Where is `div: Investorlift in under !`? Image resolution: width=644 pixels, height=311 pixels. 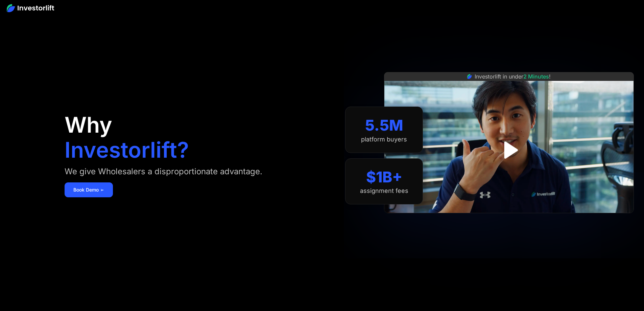
div: Investorlift in under ! is located at coordinates (513, 76).